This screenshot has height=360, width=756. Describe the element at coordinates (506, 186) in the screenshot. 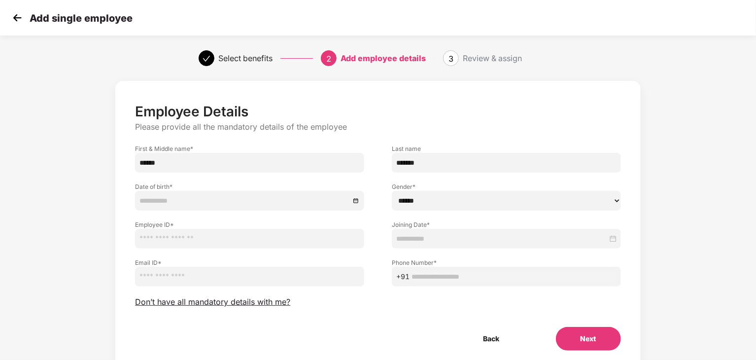

I see `label: Gender` at that location.